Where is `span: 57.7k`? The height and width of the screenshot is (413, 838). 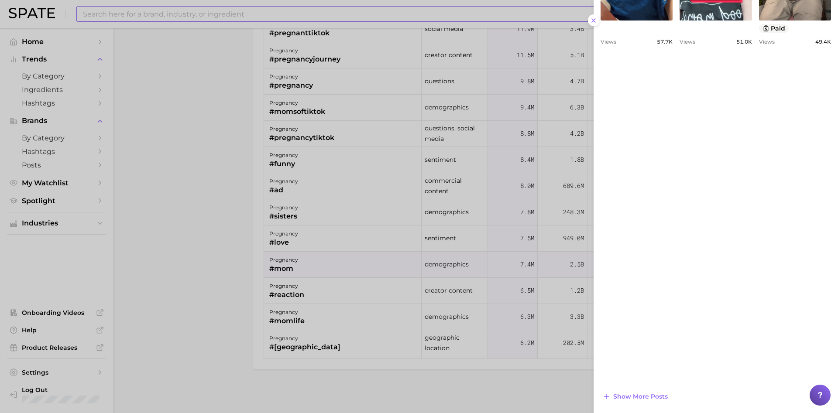 span: 57.7k is located at coordinates (665, 41).